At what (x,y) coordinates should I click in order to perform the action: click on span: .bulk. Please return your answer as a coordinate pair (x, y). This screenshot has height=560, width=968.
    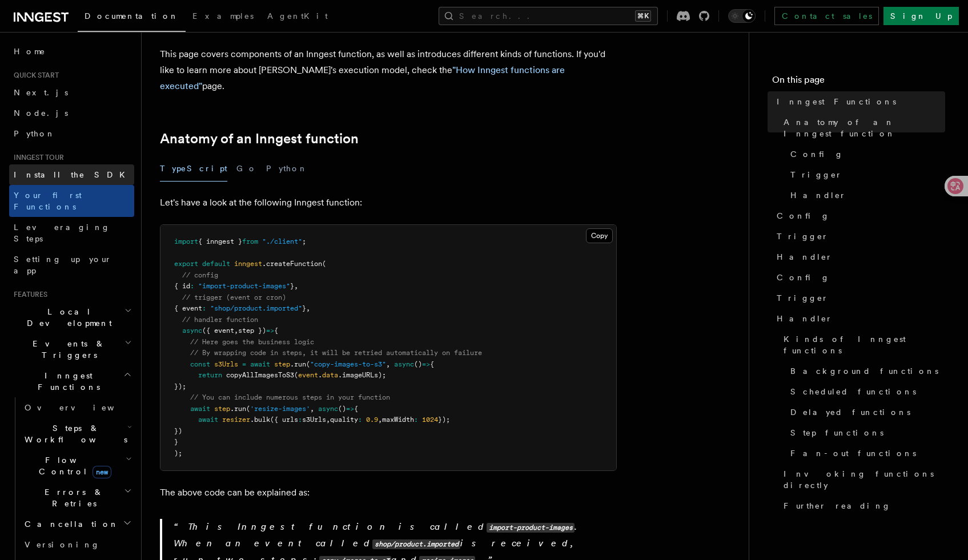
    Looking at the image, I should click on (260, 420).